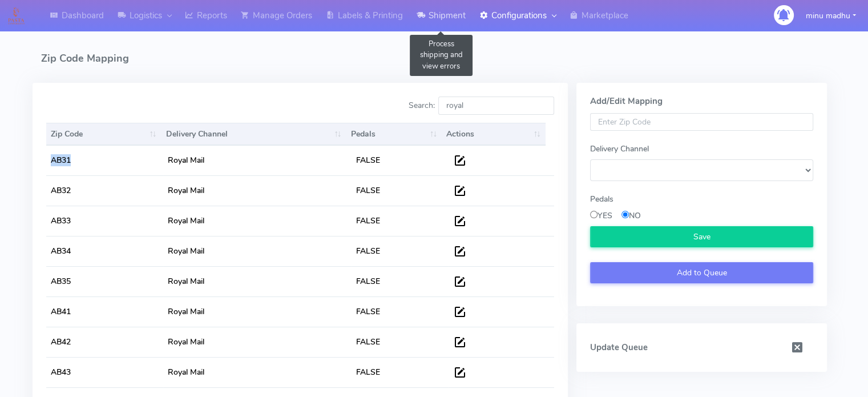  What do you see at coordinates (104, 341) in the screenshot?
I see `td: AB42` at bounding box center [104, 341].